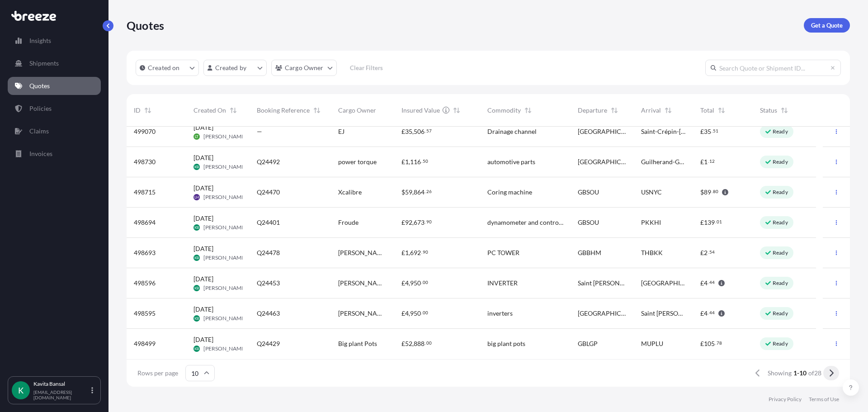  I want to click on a: Policies, so click(54, 108).